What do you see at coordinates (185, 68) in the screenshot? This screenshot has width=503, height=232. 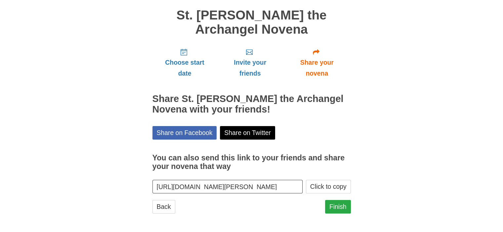 I see `span: Choose start date` at bounding box center [185, 68].